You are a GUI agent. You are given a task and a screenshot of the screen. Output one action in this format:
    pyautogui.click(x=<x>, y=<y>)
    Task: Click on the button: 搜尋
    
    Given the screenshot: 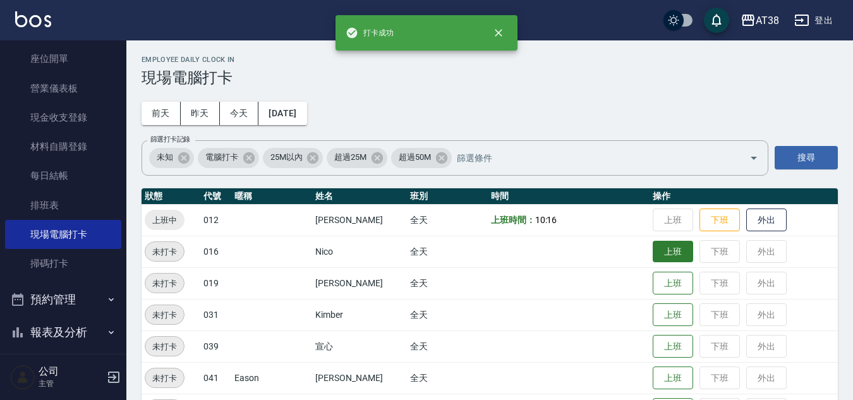 What is the action you would take?
    pyautogui.click(x=807, y=157)
    